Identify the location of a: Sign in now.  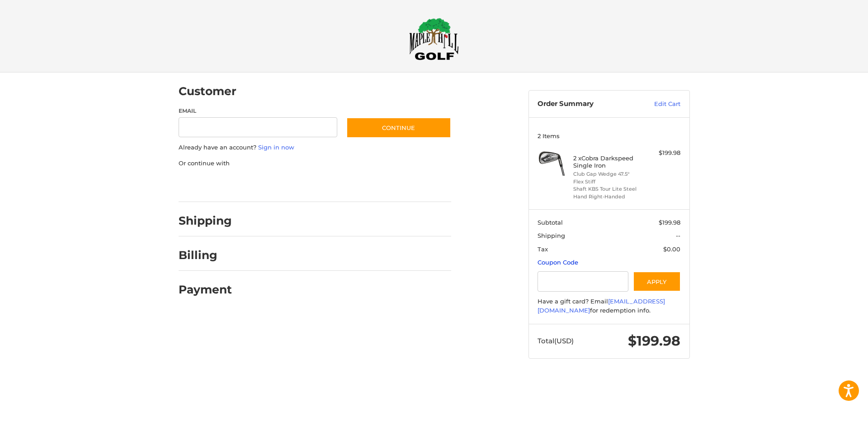
(276, 147).